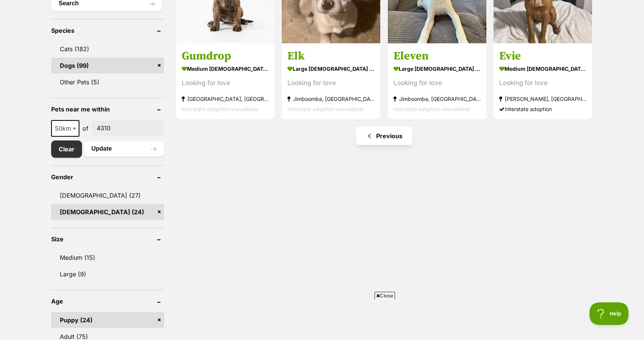  I want to click on a: Puppy (24), so click(107, 321).